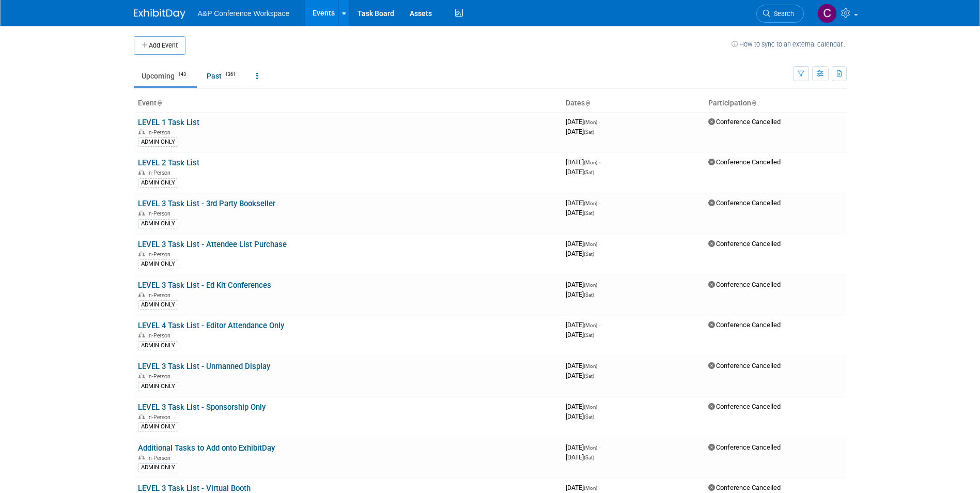 The image size is (980, 493). Describe the element at coordinates (211, 326) in the screenshot. I see `a: LEVEL 4 Task List - Editor Attendance Only` at that location.